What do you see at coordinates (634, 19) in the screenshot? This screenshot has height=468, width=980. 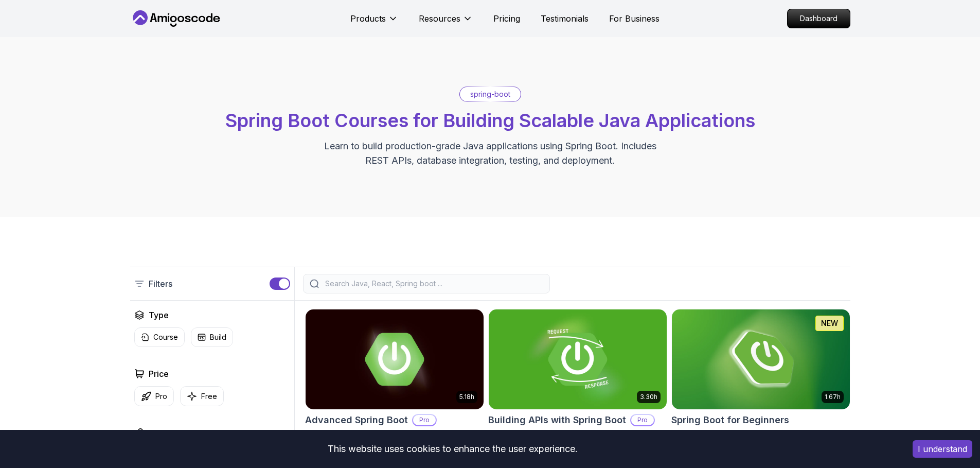 I see `a: For Business` at bounding box center [634, 19].